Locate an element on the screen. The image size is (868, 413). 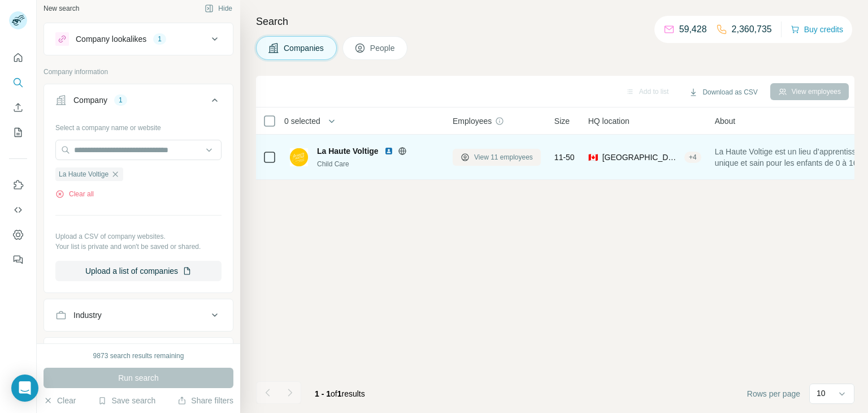
span: of is located at coordinates (334, 394).